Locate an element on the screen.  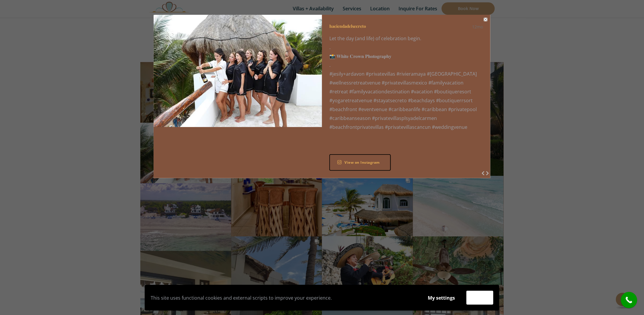
button: Close is located at coordinates (486, 20).